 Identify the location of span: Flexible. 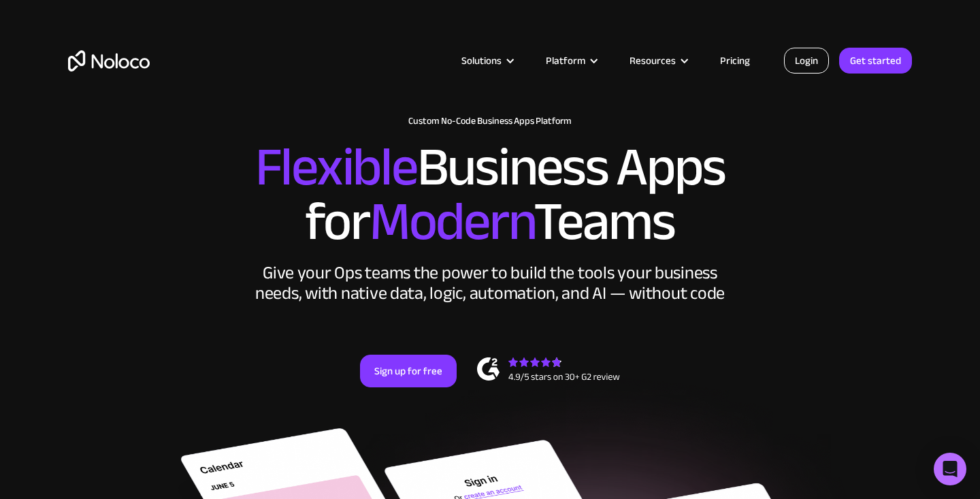
(336, 166).